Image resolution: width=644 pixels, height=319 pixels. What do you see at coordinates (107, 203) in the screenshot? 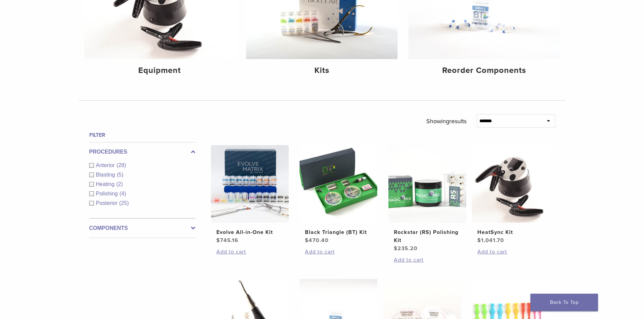
I see `span: Posterior` at bounding box center [107, 203].